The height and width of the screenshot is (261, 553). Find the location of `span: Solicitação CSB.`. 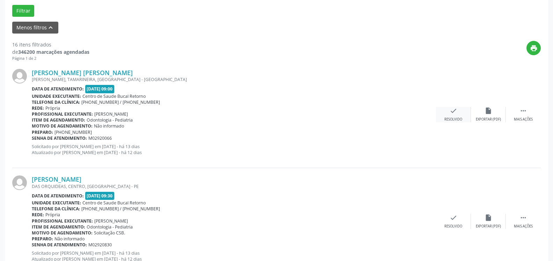

span: Solicitação CSB. is located at coordinates (109, 233).